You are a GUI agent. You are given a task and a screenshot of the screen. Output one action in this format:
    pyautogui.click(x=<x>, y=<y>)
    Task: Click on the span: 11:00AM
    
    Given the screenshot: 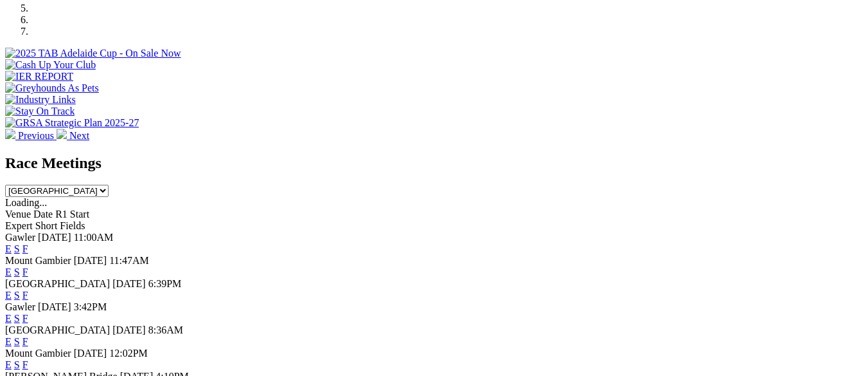 What is the action you would take?
    pyautogui.click(x=94, y=237)
    